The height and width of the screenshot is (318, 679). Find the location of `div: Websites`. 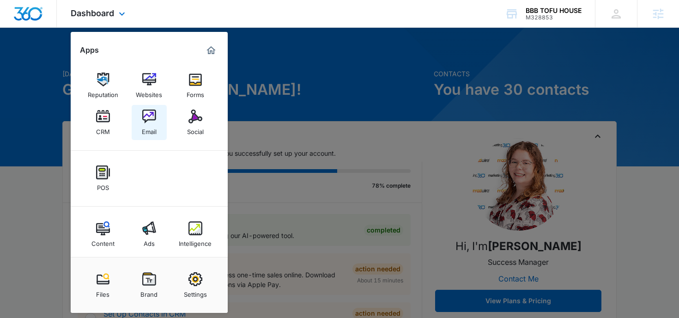

div: Websites is located at coordinates (149, 92).